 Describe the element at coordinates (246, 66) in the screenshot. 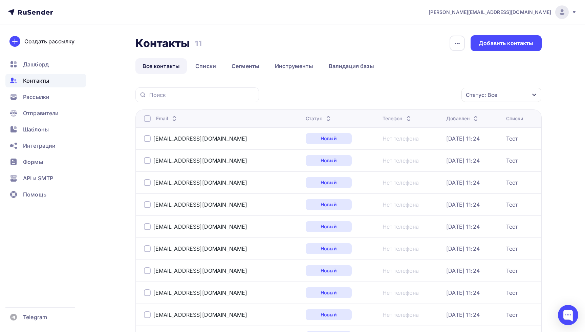

I see `a: Сегменты` at that location.